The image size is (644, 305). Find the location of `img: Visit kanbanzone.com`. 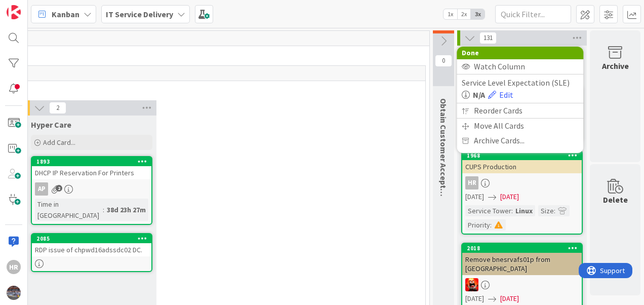

img: Visit kanbanzone.com is located at coordinates (14, 12).